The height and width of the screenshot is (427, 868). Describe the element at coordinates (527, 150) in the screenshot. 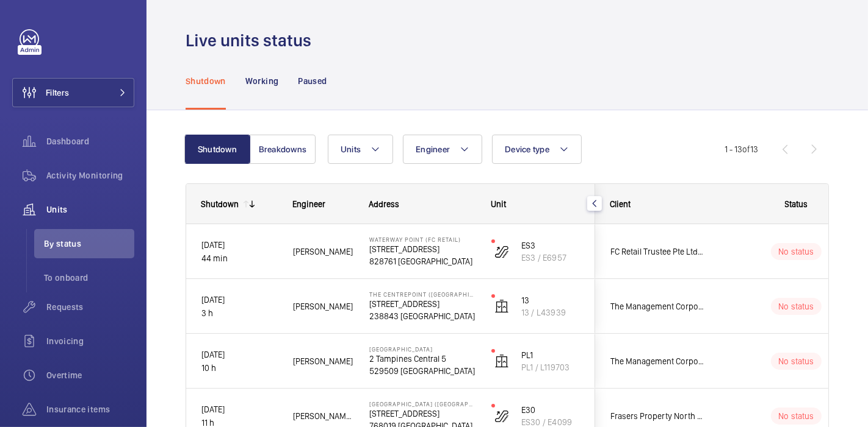

I see `span: Device type` at that location.